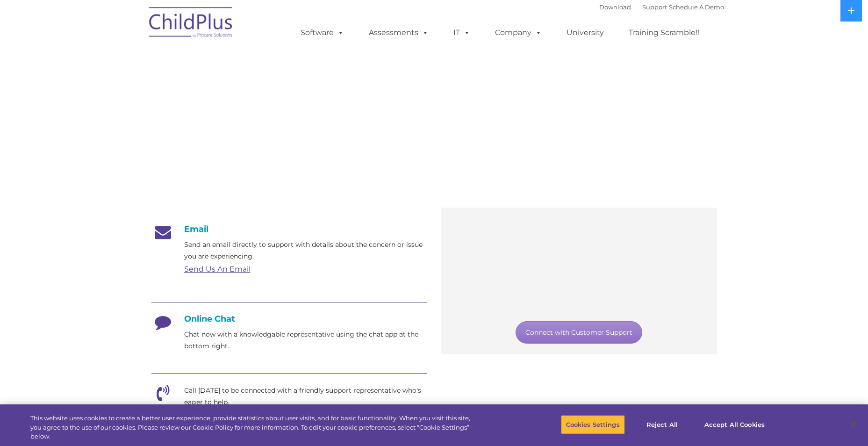  What do you see at coordinates (593, 424) in the screenshot?
I see `button: Cookies Settings` at bounding box center [593, 424].